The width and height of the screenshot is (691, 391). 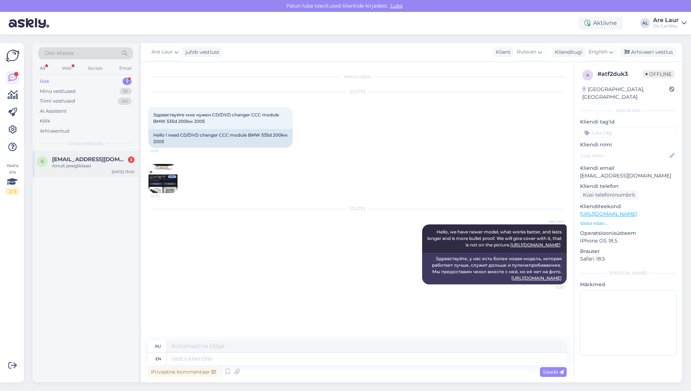 What do you see at coordinates (628, 251) in the screenshot?
I see `p: Brauser` at bounding box center [628, 251].